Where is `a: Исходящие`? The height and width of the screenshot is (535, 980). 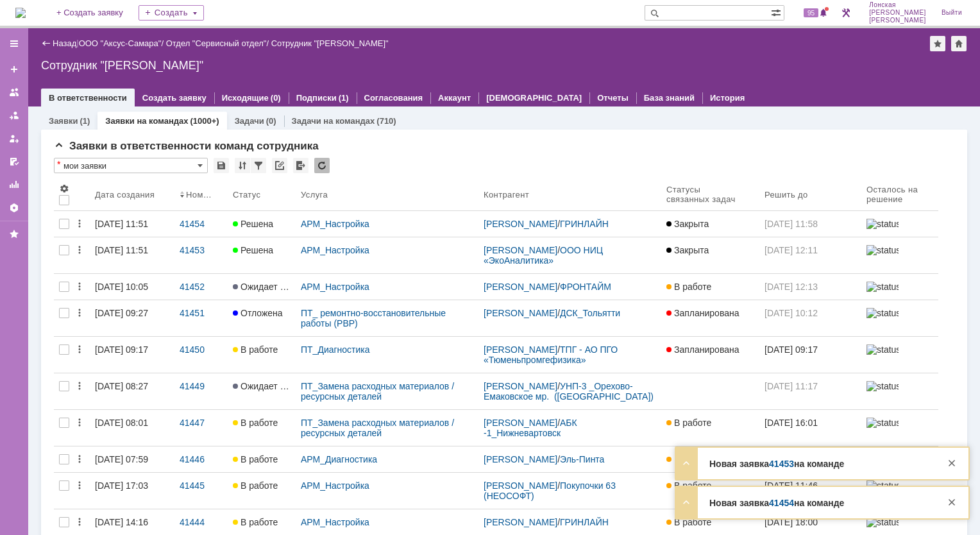
a: Исходящие is located at coordinates (245, 98).